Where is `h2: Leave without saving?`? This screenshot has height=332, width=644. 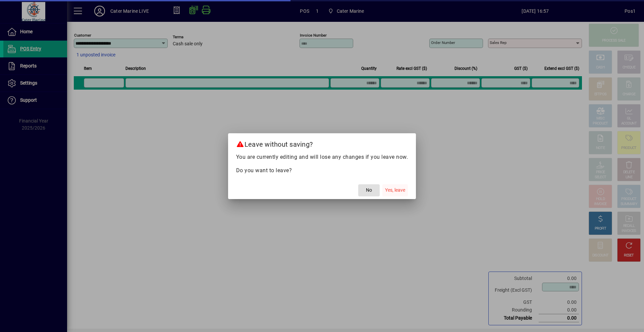 h2: Leave without saving? is located at coordinates (322, 143).